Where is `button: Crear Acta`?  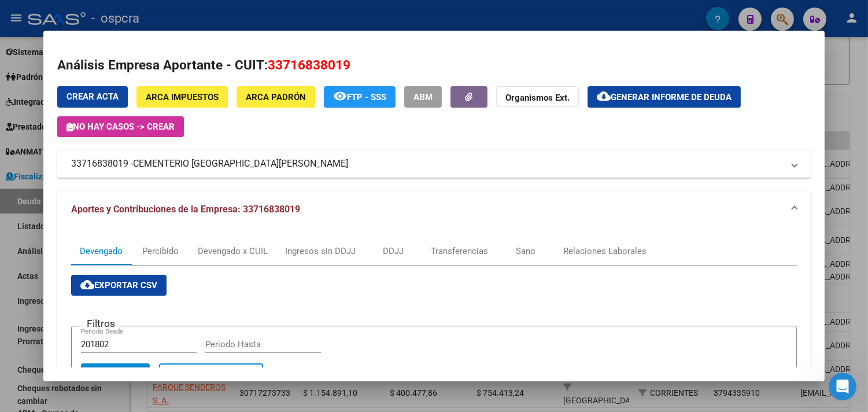
button: Crear Acta is located at coordinates (93, 97).